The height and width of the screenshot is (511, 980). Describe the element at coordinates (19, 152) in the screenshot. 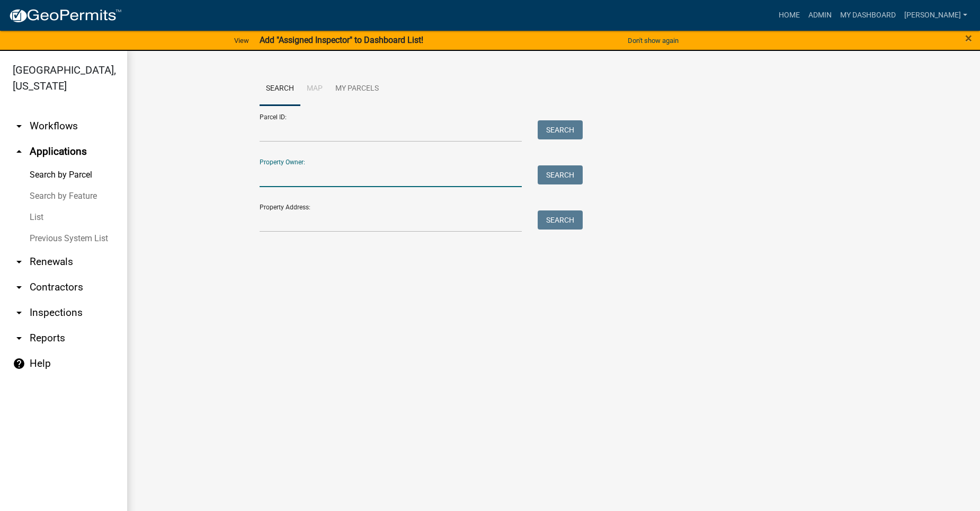

I see `i: arrow_drop_up` at that location.